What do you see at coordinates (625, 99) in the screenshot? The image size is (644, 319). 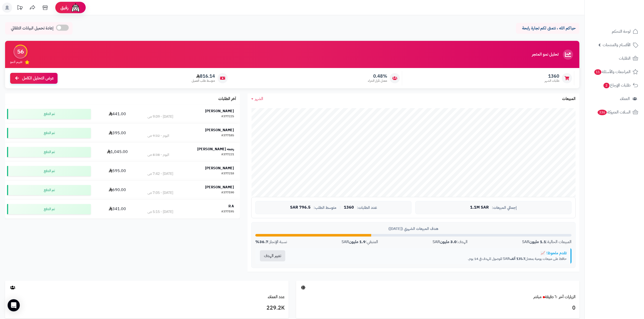 I see `span: العملاء` at bounding box center [625, 99].